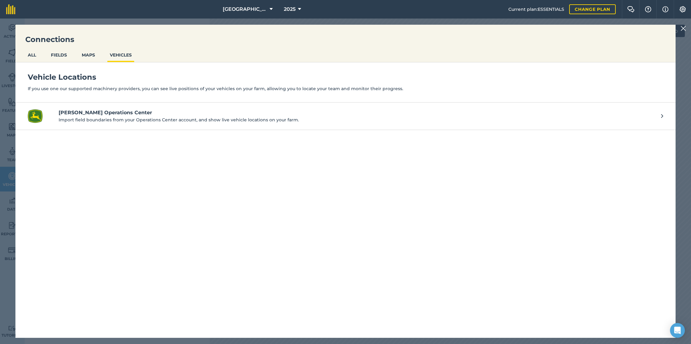  What do you see at coordinates (631, 9) in the screenshot?
I see `img: Two speech bubbles overlapping with the left bubble in the forefront` at bounding box center [631, 9].